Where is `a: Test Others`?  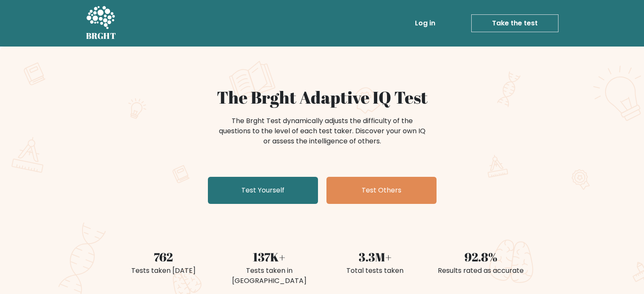
a: Test Others is located at coordinates (381, 190).